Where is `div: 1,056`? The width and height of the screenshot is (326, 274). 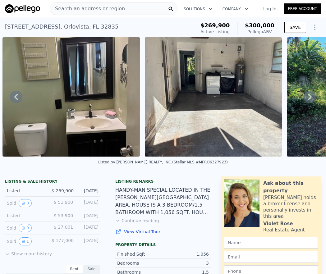
div: 1,056 is located at coordinates (186, 254).